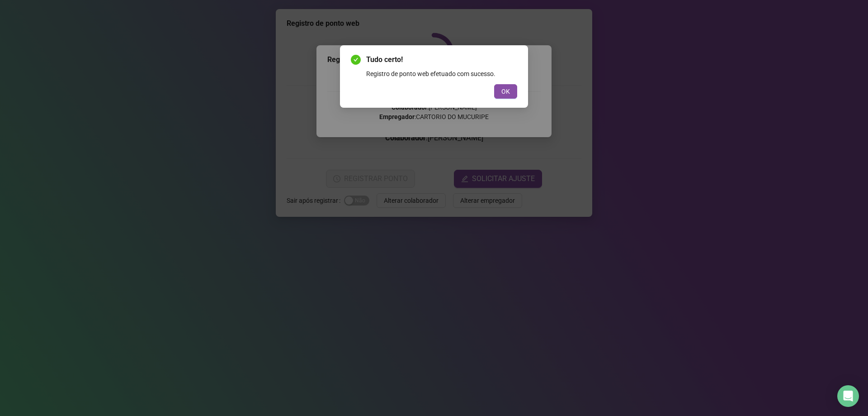 The width and height of the screenshot is (868, 416). I want to click on div: Open Intercom Messenger, so click(848, 396).